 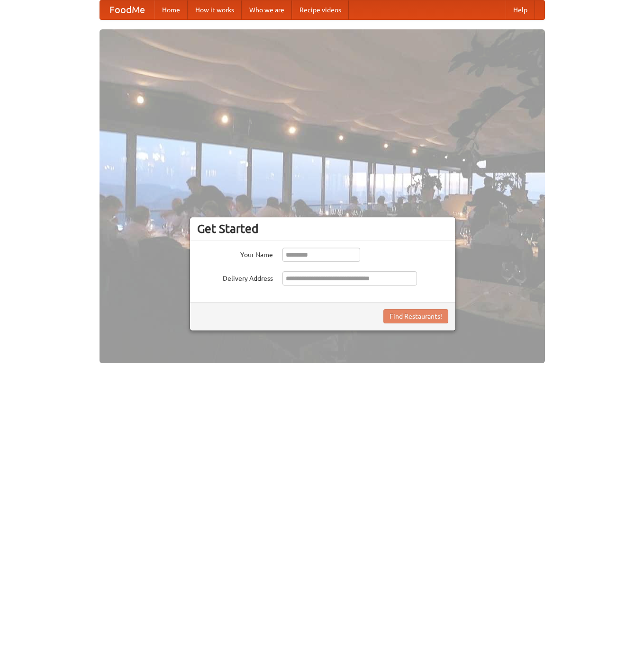 I want to click on a: FoodMe, so click(x=127, y=10).